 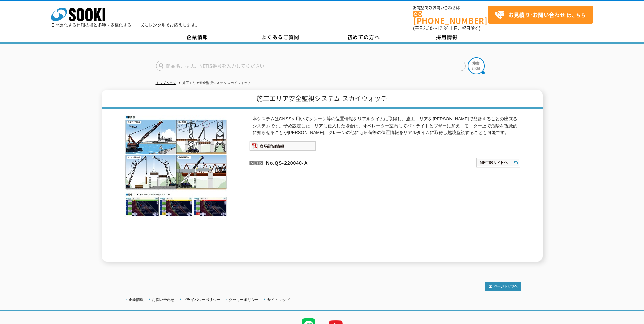 I want to click on span: (平日 ～ 土日、祝日除く), so click(x=447, y=28).